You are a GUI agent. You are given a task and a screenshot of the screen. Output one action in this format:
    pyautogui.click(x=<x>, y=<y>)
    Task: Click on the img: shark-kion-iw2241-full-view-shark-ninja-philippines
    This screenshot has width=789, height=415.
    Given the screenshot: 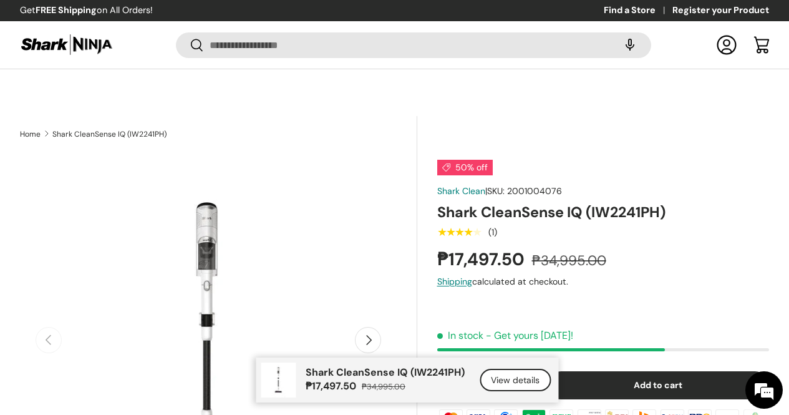 What is the action you would take?
    pyautogui.click(x=278, y=380)
    